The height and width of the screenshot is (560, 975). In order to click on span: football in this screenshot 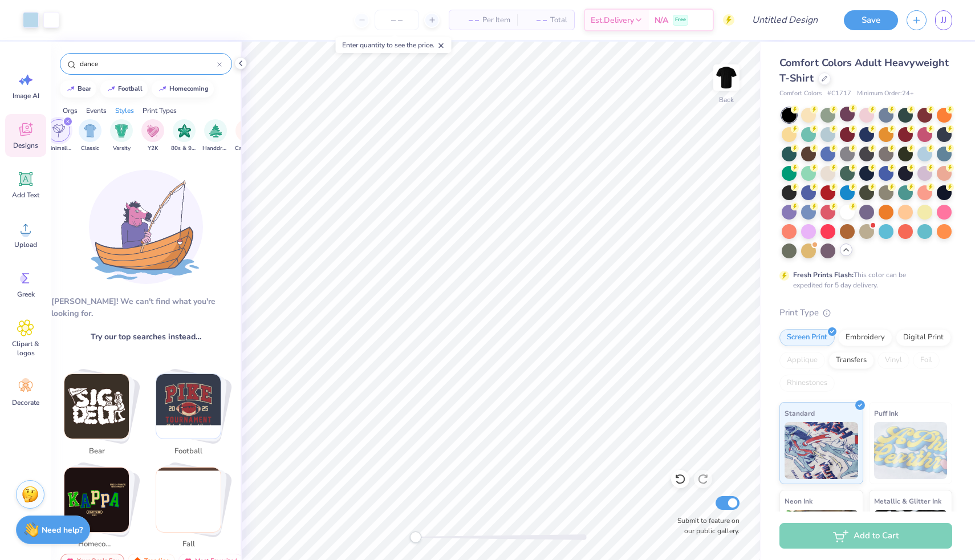, I will do `click(188, 452)`.